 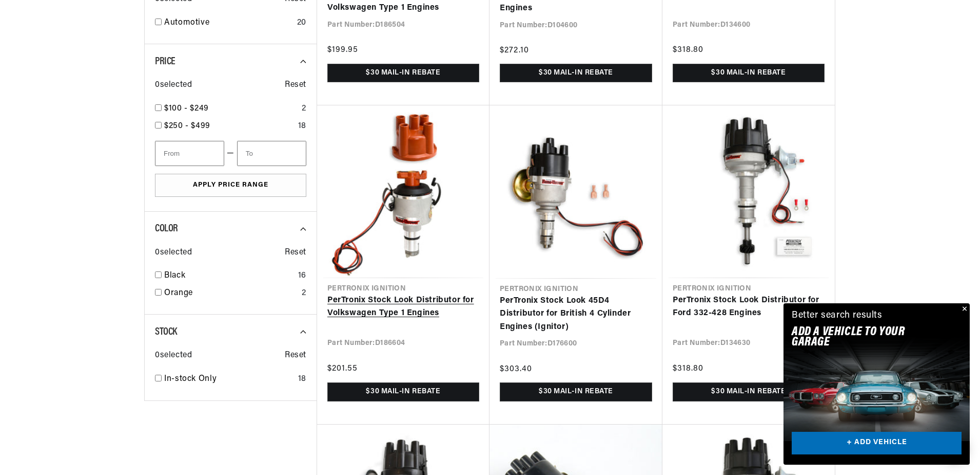 I want to click on a: Orange, so click(x=231, y=293).